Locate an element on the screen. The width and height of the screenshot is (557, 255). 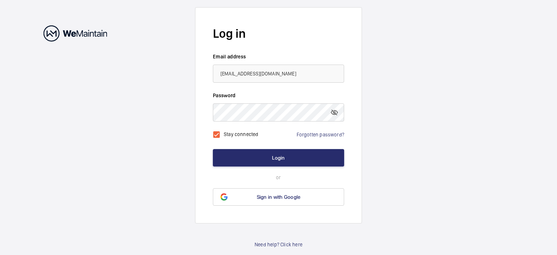
p: or is located at coordinates (279, 177).